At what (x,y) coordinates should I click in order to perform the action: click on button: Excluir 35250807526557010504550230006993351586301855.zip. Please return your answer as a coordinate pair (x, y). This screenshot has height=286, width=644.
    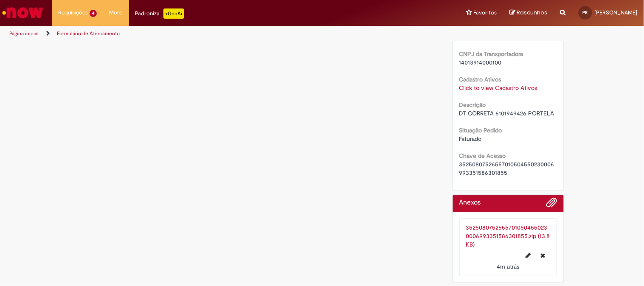
    Looking at the image, I should click on (543, 255).